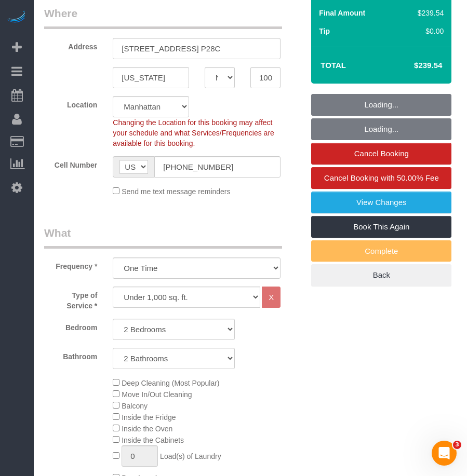 This screenshot has width=467, height=476. I want to click on a: Back, so click(382, 275).